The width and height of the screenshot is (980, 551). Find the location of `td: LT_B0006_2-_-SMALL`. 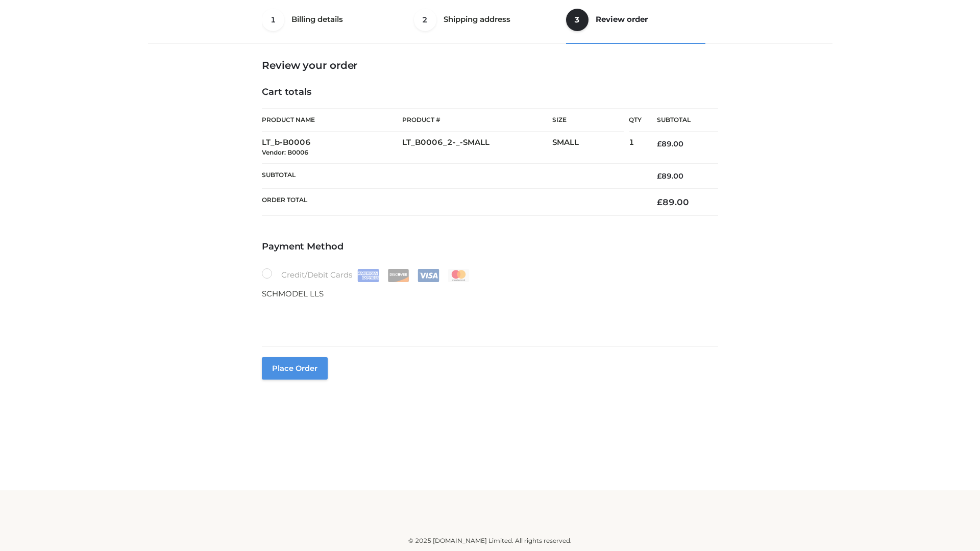

td: LT_B0006_2-_-SMALL is located at coordinates (478, 147).